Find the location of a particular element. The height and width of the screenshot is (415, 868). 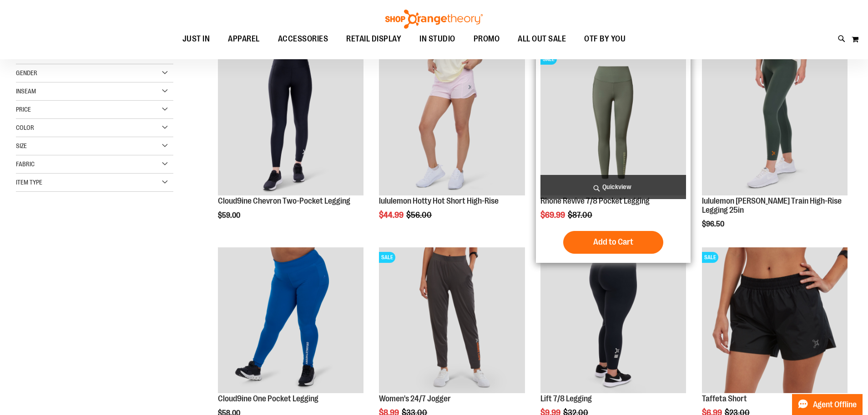

span: RETAIL DISPLAY is located at coordinates (374, 39).